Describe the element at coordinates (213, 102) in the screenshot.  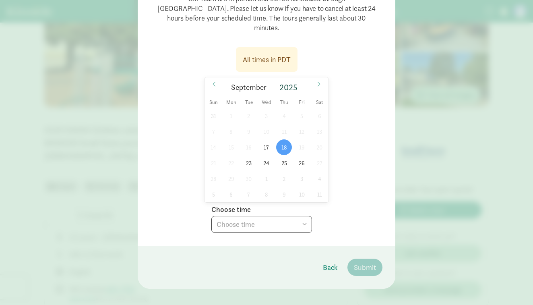
I see `span: Sun` at that location.